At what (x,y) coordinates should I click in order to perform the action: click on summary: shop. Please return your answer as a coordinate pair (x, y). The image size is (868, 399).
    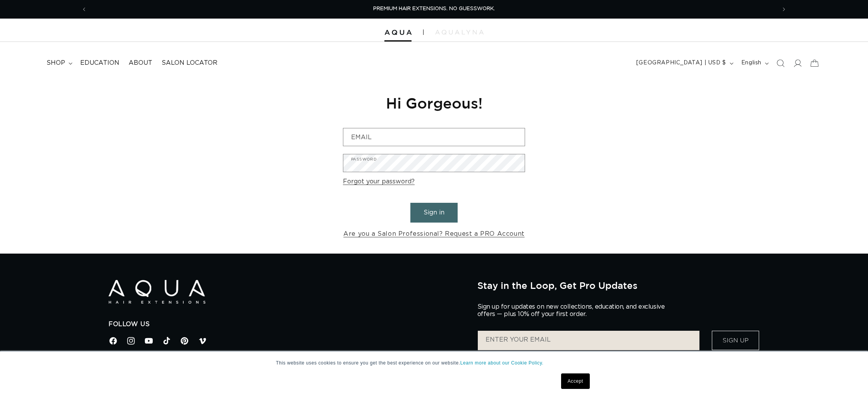
    Looking at the image, I should click on (58, 63).